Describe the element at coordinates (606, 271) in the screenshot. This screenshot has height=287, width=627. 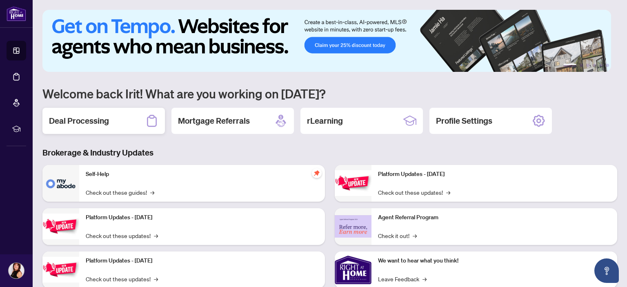
I see `button: Open asap` at that location.